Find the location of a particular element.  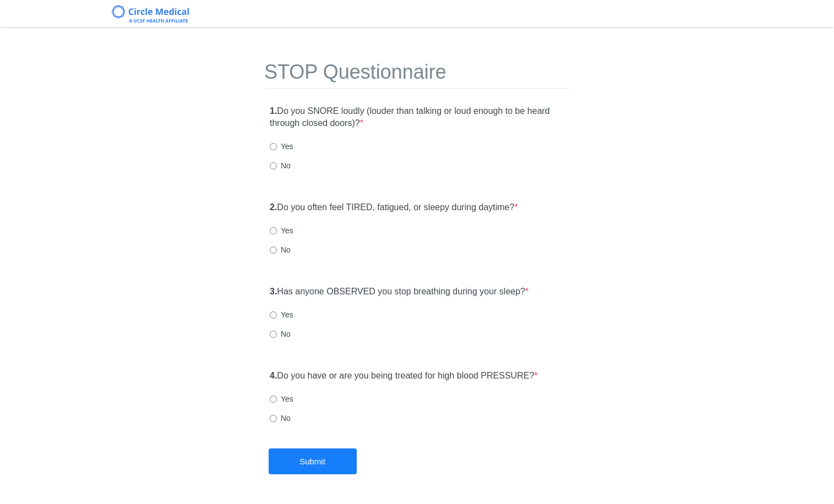

strong: 2. is located at coordinates (274, 208).